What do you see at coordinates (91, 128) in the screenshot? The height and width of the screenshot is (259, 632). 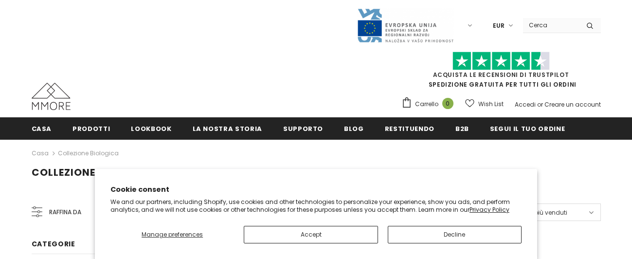 I see `span: Prodotti` at bounding box center [91, 128].